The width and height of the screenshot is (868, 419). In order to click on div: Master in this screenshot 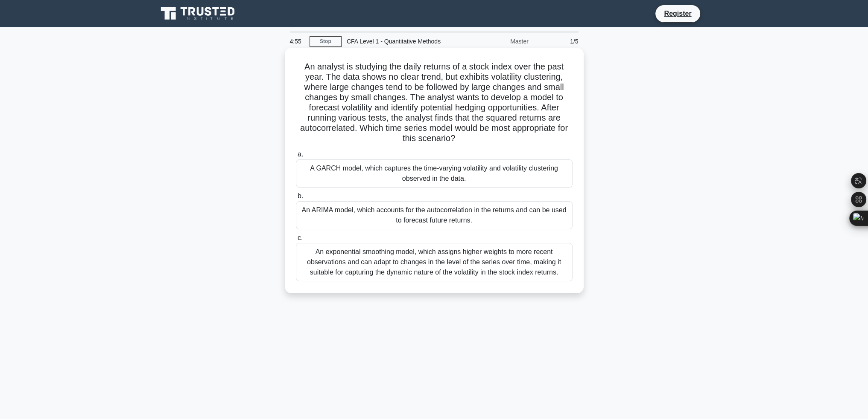, I will do `click(496, 41)`.